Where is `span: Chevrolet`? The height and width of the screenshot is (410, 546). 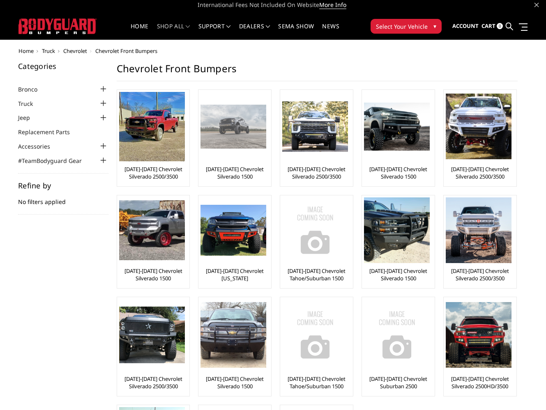
span: Chevrolet is located at coordinates (75, 51).